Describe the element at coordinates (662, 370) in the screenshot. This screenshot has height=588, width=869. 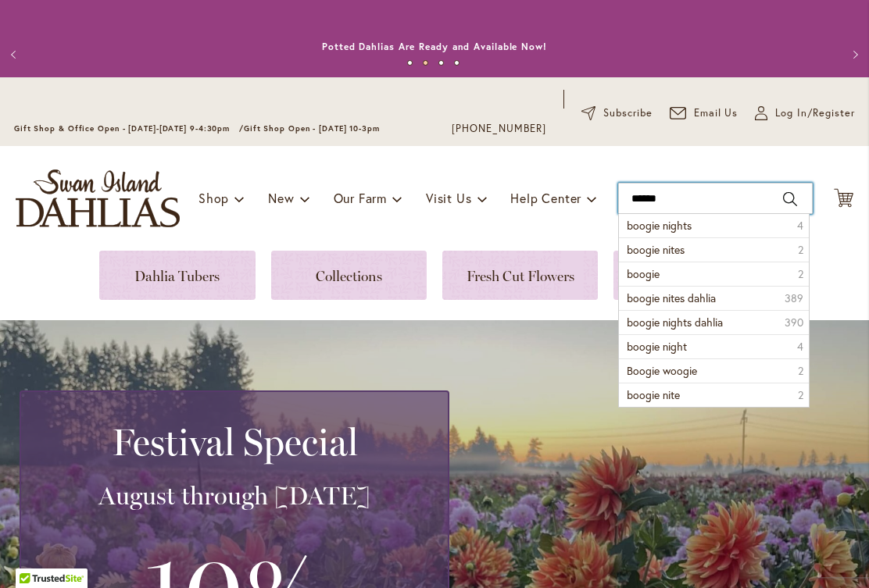
I see `span: Boogie woogie` at that location.